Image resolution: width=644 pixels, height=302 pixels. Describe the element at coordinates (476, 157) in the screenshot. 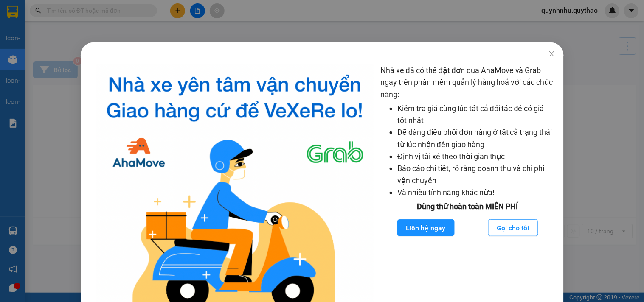

I see `li: Định vị tài xế theo thời gian thực` at that location.